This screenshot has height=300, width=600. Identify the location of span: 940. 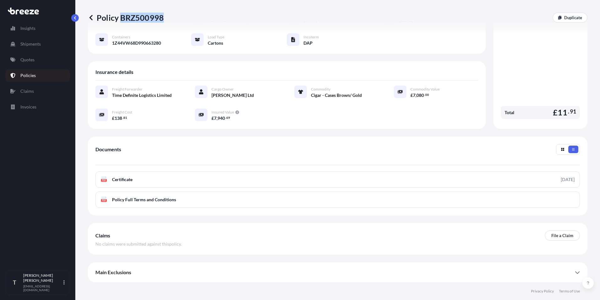
(221, 118).